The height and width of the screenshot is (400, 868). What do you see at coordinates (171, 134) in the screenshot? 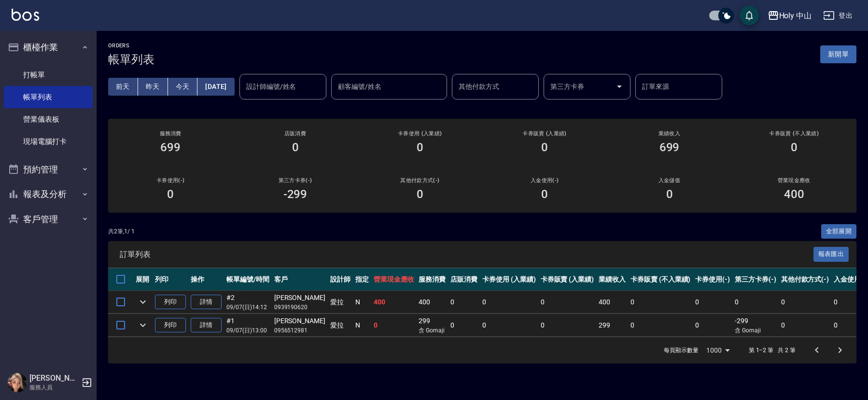
I see `h3: 服務消費` at bounding box center [171, 134].